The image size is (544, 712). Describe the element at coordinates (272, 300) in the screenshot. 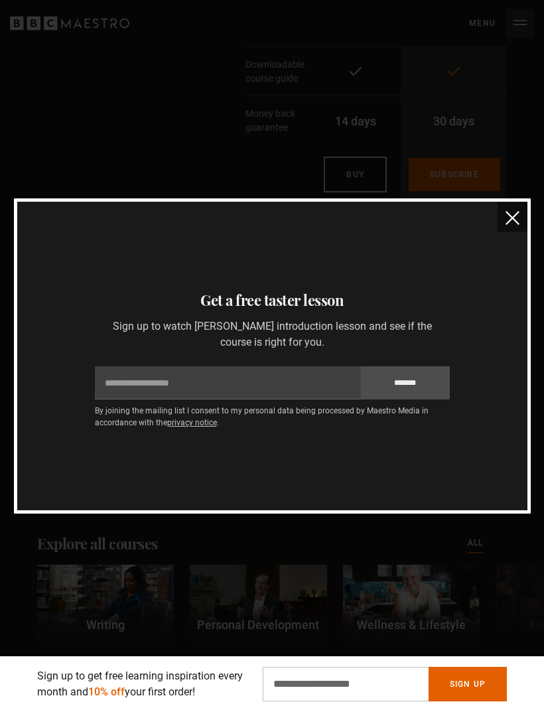

I see `h3: Get a free taster lesson` at that location.